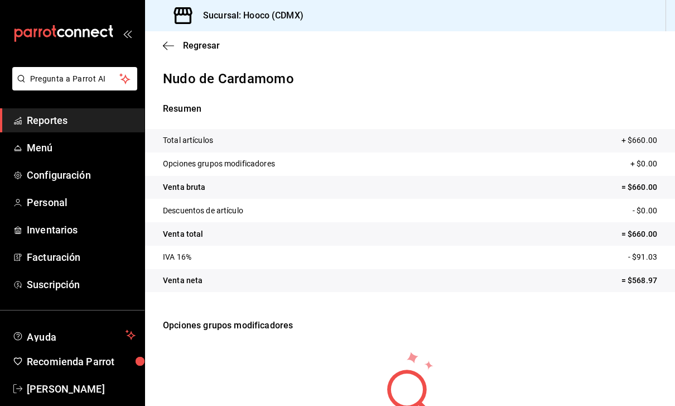  What do you see at coordinates (81, 257) in the screenshot?
I see `span: Facturación` at bounding box center [81, 257].